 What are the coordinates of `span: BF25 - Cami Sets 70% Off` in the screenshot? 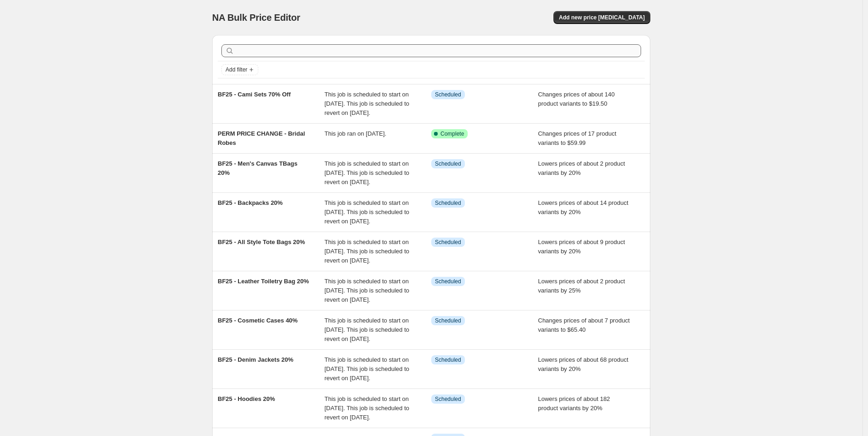 It's located at (254, 94).